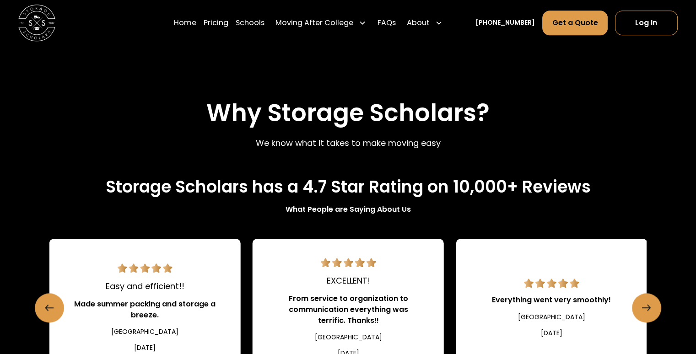 The height and width of the screenshot is (354, 696). Describe the element at coordinates (348, 113) in the screenshot. I see `h2: Why Storage Scholars?` at that location.